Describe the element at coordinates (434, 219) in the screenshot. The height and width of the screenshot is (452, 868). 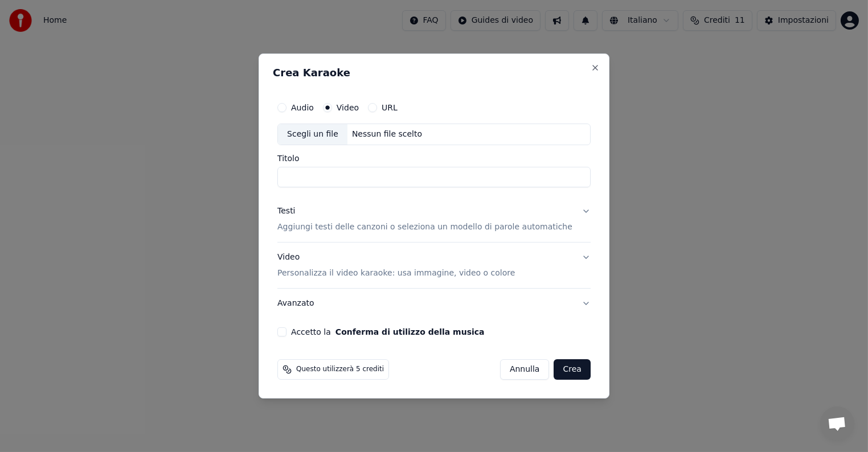
I see `button: TestiAggiungi testi delle canzoni o seleziona un modello di parole automatiche` at that location.